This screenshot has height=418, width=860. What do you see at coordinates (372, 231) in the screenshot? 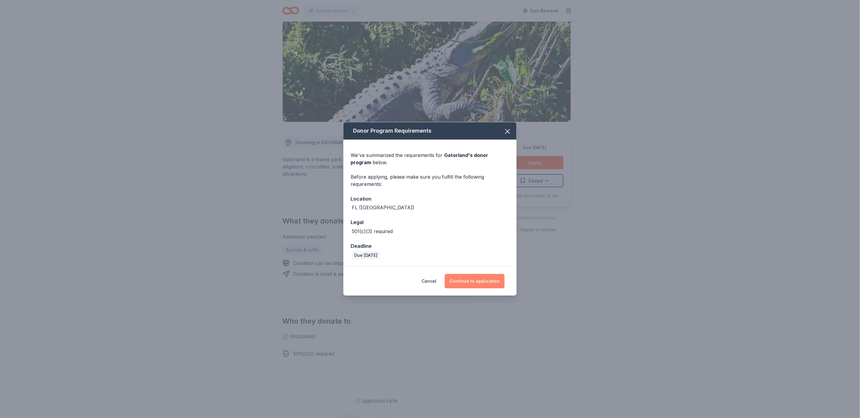
I see `div: 501(c)(3) required` at bounding box center [372, 231].